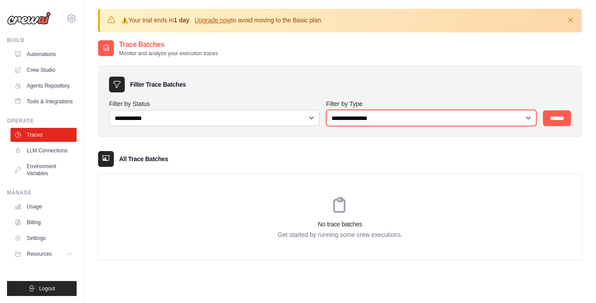 The height and width of the screenshot is (303, 596). What do you see at coordinates (168, 53) in the screenshot?
I see `p: Monitor and analyze your execution traces` at bounding box center [168, 53].